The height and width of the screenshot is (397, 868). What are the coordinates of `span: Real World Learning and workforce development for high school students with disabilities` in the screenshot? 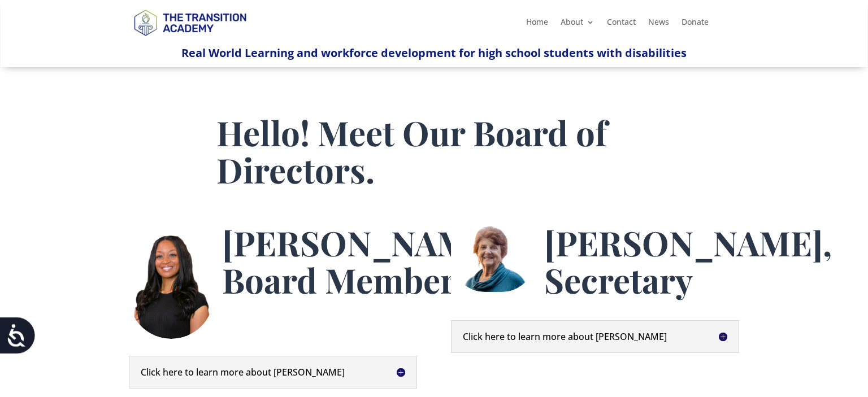 It's located at (434, 52).